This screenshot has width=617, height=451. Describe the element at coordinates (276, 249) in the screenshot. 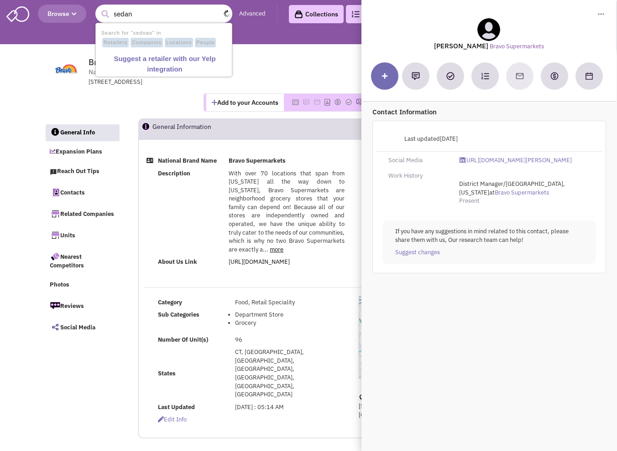

I see `a: more` at that location.